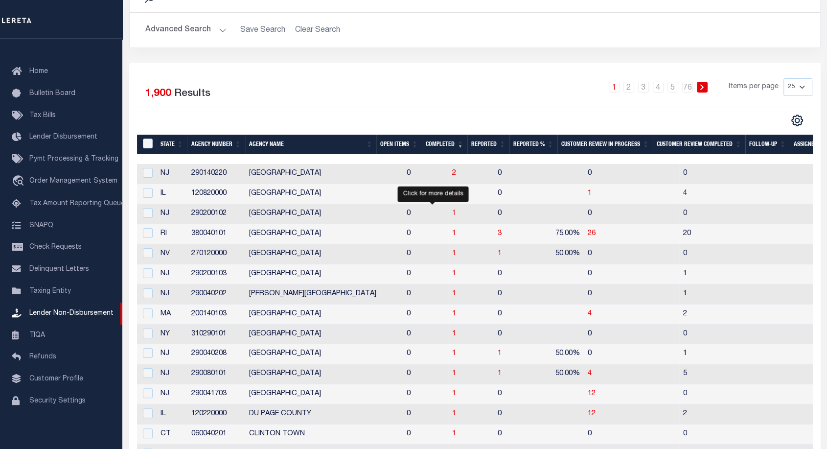  I want to click on td: RI, so click(172, 234).